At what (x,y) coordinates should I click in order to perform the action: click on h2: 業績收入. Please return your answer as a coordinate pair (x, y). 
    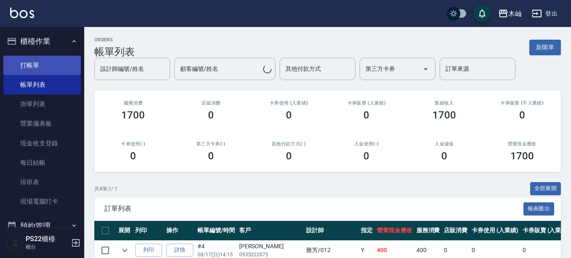
    Looking at the image, I should click on (444, 103).